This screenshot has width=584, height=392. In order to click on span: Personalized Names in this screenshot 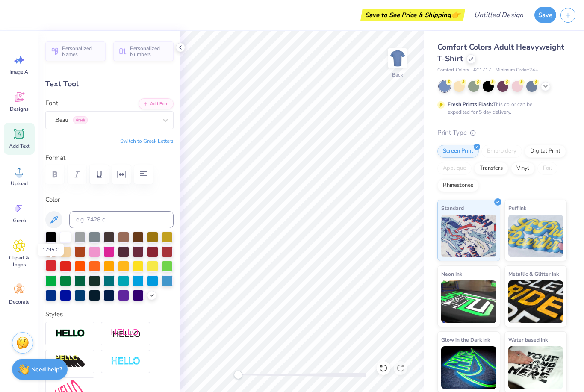, I will do `click(82, 52)`.